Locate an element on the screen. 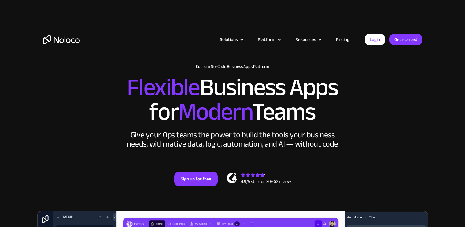  a: Pricing is located at coordinates (343, 39).